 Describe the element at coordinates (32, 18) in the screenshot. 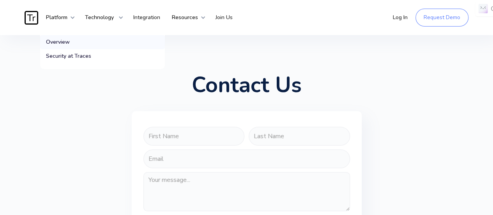

I see `a: home` at that location.